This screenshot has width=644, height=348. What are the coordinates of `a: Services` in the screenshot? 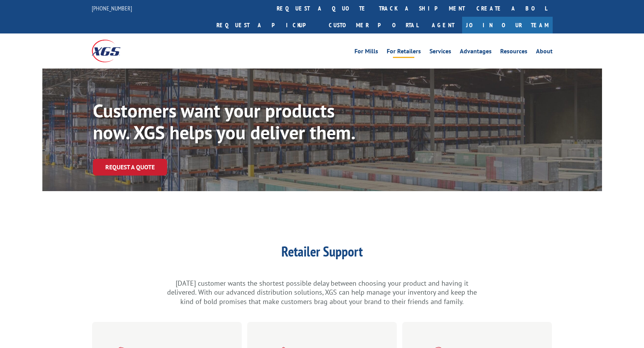 It's located at (440, 53).